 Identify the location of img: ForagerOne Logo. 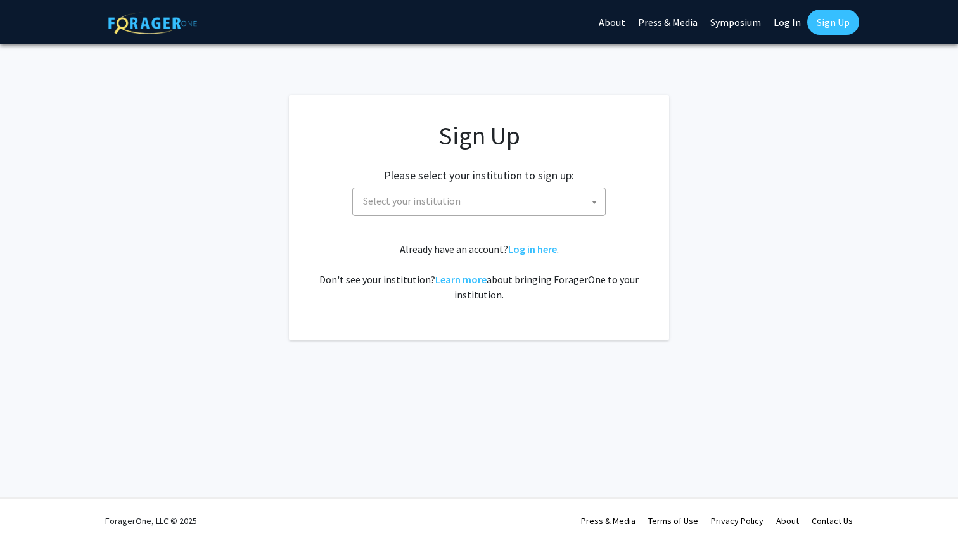
(153, 23).